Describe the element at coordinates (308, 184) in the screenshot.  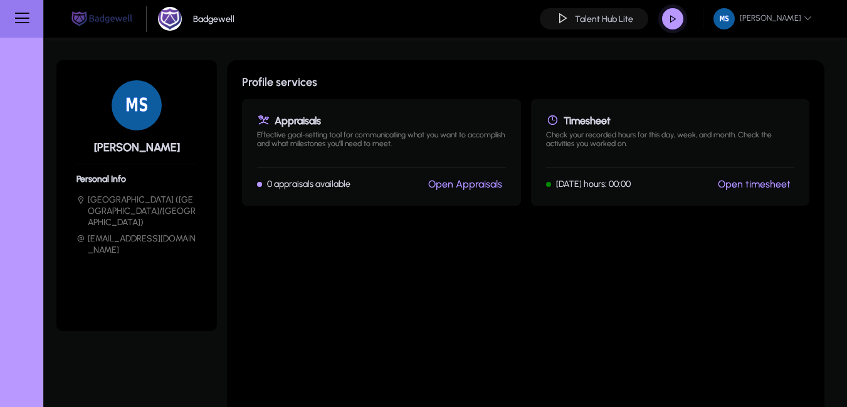
I see `p: 0 appraisals available` at that location.